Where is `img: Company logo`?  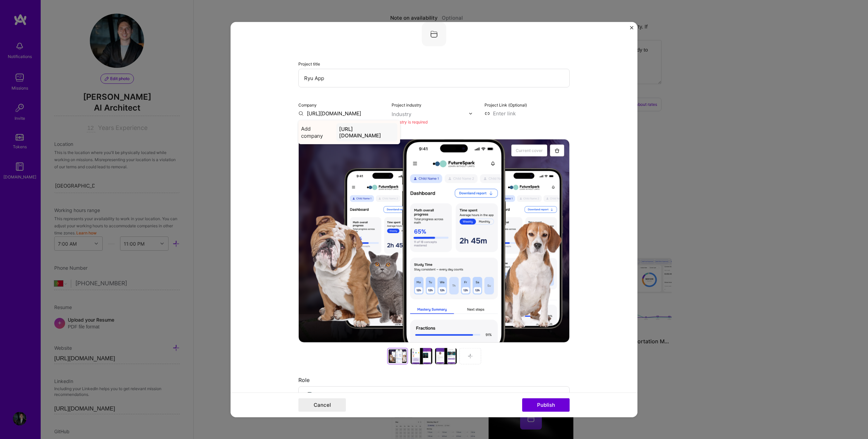 img: Company logo is located at coordinates (434, 34).